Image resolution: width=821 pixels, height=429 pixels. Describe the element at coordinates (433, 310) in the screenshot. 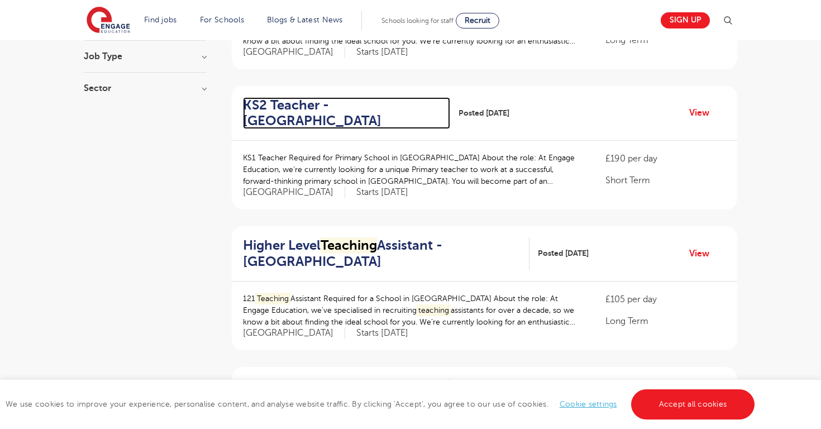

I see `mark: teaching` at that location.